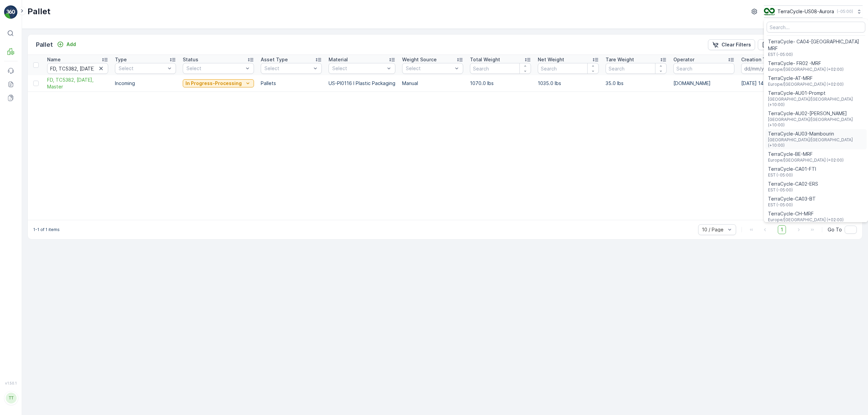 This screenshot has height=415, width=868. Describe the element at coordinates (813, 12) in the screenshot. I see `button: TerraCycle-US08-Aurora(-05:00)` at that location.